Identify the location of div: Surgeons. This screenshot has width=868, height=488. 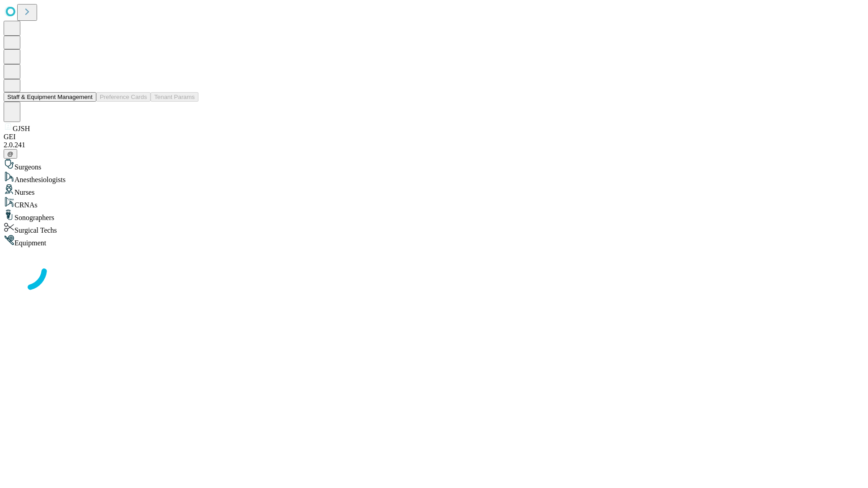
(434, 165).